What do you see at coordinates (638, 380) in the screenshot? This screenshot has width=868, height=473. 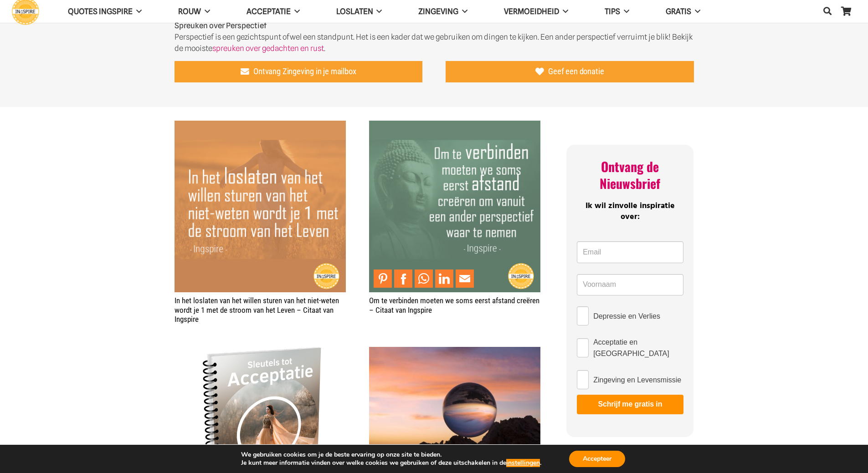 I see `span: Zingeving en Levensmissie` at bounding box center [638, 380].